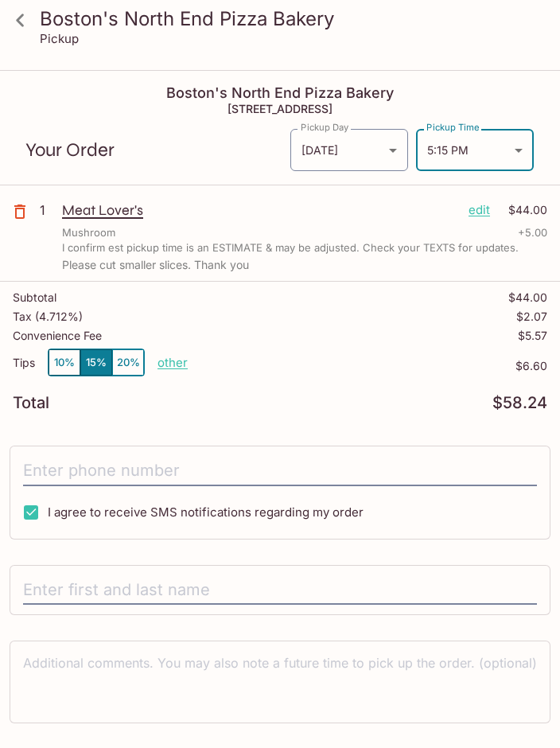 The image size is (560, 748). Describe the element at coordinates (64, 362) in the screenshot. I see `button: 10%` at that location.